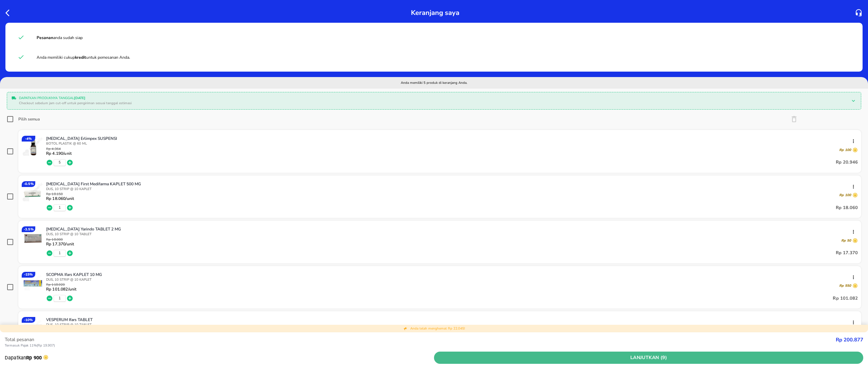 Image resolution: width=868 pixels, height=374 pixels. What do you see at coordinates (28, 184) in the screenshot?
I see `div: - 0.5 %` at bounding box center [28, 184].